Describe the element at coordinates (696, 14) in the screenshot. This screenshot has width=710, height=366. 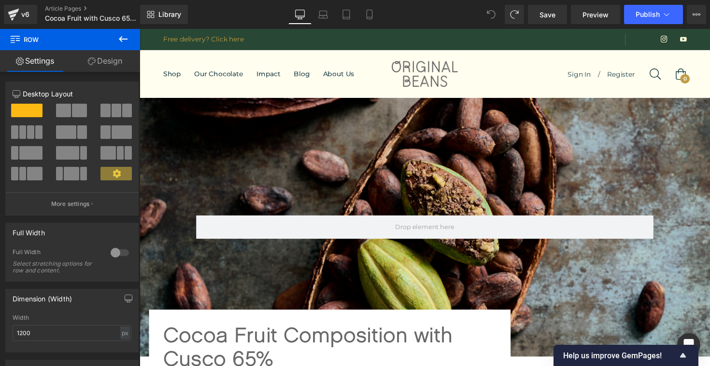
I see `button: More` at that location.